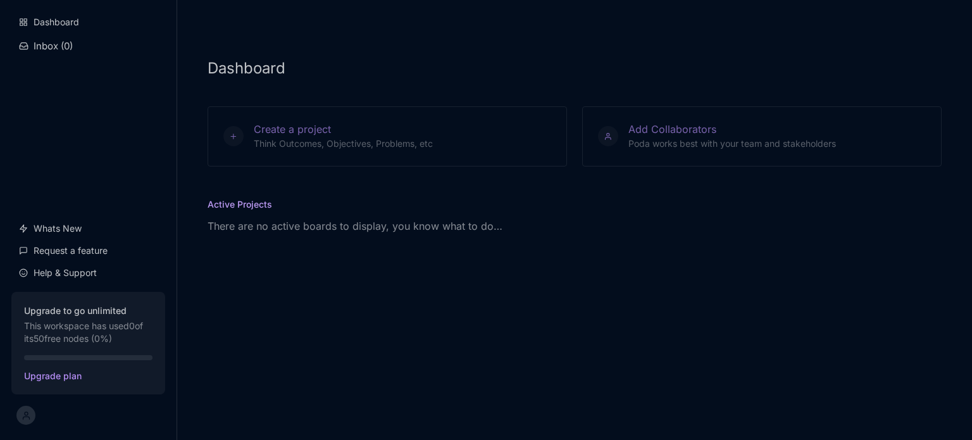 The height and width of the screenshot is (440, 972). What do you see at coordinates (240, 208) in the screenshot?
I see `h5: Active Projects` at bounding box center [240, 208].